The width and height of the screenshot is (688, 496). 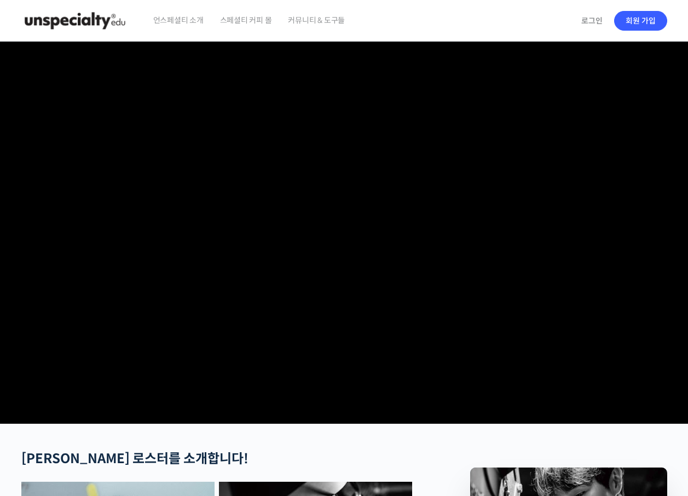 I want to click on a: 로그인, so click(x=592, y=21).